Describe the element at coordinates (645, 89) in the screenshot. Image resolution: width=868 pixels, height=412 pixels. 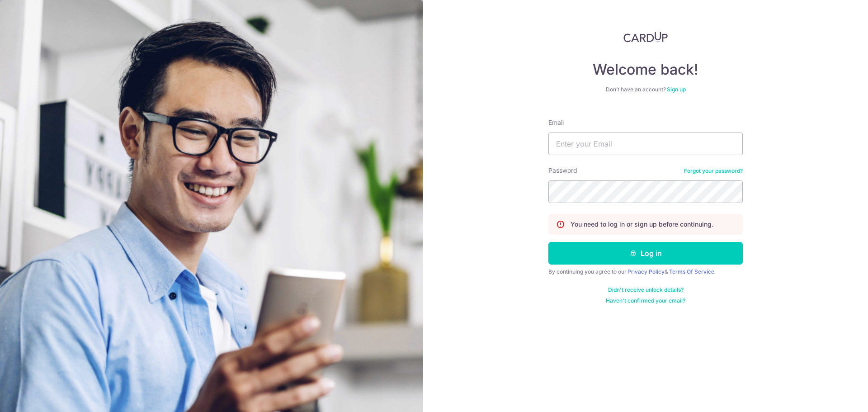
I see `div: Don’t have an account?` at that location.